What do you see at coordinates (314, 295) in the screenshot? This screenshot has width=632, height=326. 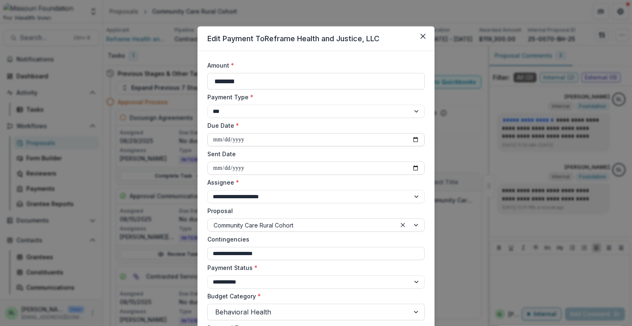 I see `label: Budget Category` at bounding box center [314, 295].